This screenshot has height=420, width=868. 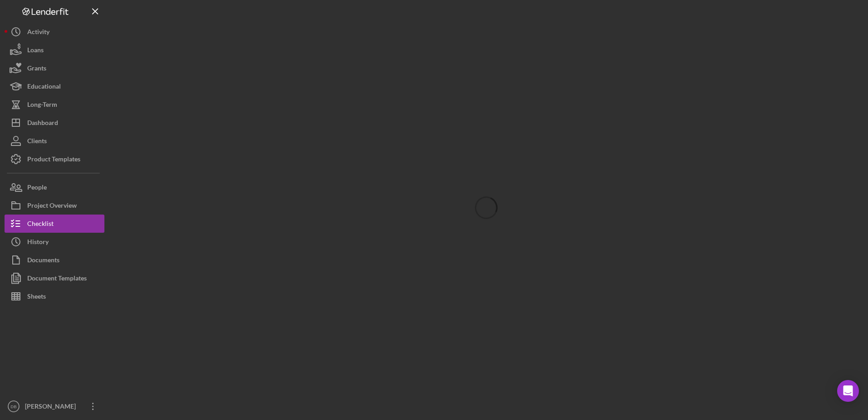 I want to click on button: Documents, so click(x=55, y=260).